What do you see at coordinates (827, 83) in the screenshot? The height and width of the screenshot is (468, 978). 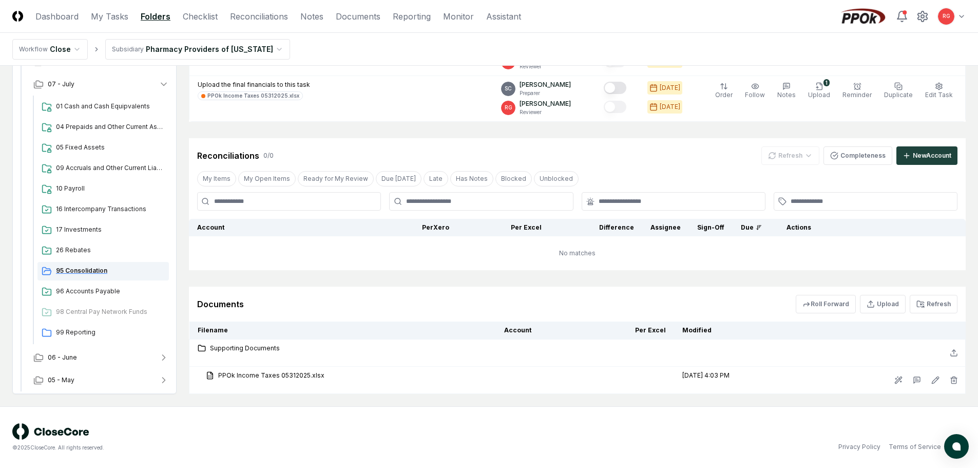 I see `div: 1` at bounding box center [827, 83].